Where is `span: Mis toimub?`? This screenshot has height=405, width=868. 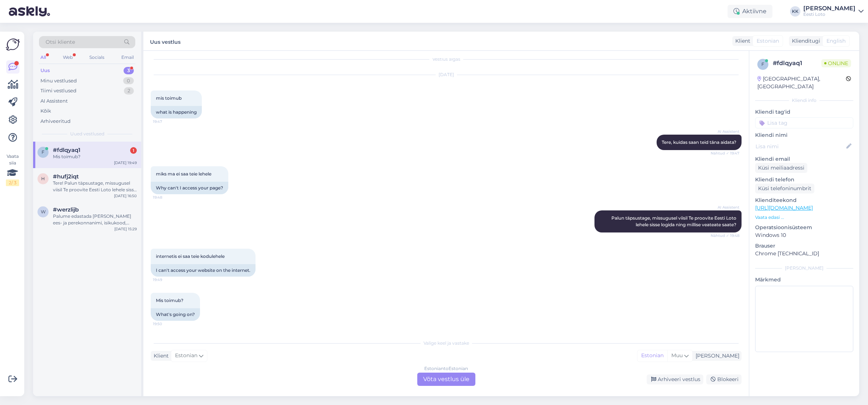
span: Mis toimub? is located at coordinates (170, 300).